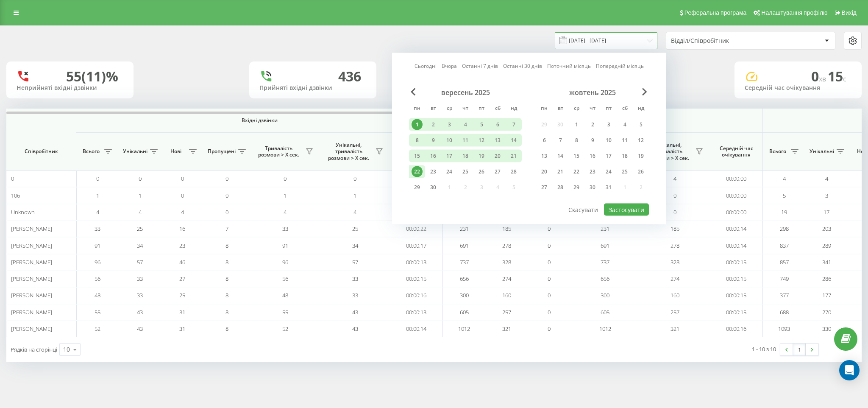 The image size is (868, 408). Describe the element at coordinates (544, 156) in the screenshot. I see `div: 13` at that location.